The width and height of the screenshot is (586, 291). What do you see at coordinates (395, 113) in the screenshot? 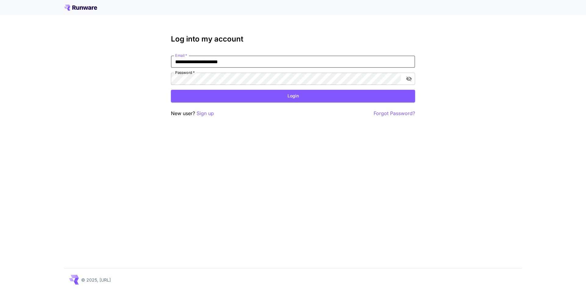
I see `button: Forgot Password?` at bounding box center [395, 113].